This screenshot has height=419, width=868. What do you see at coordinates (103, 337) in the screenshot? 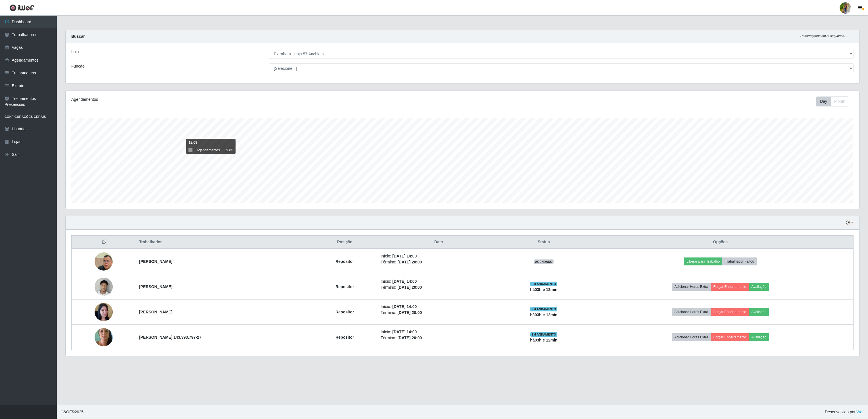
I see `img: 1757598947287.jpeg` at bounding box center [103, 337].